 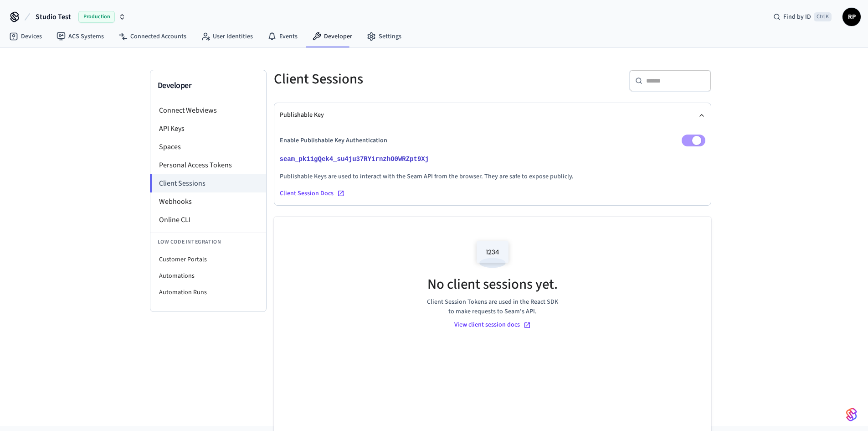 I want to click on button: seam_pk11gQek4_su4ju37RYirnzhO0WRZpt9Xj, so click(x=358, y=159).